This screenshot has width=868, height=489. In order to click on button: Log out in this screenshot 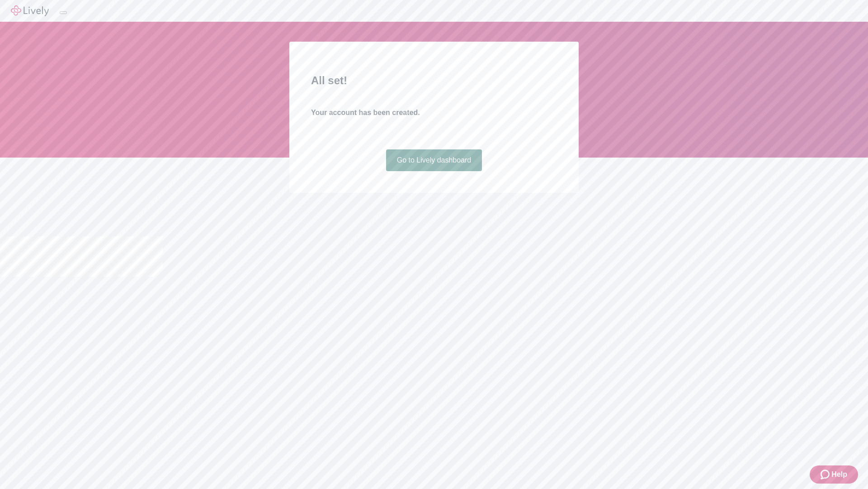, I will do `click(64, 13)`.